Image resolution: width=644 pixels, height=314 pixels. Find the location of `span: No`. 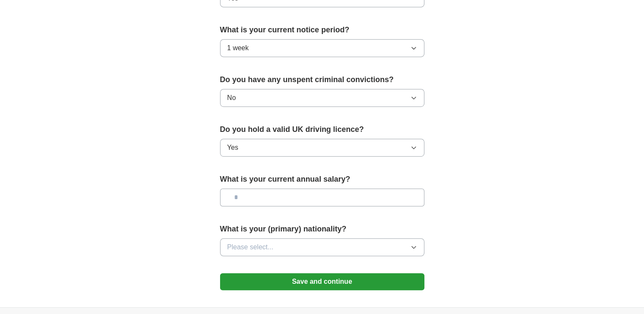

span: No is located at coordinates (232, 98).